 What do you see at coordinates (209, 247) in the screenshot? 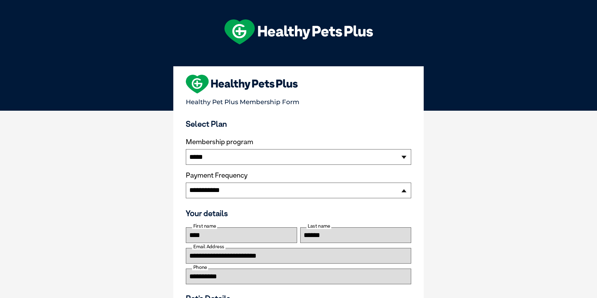
I see `label: Email Address` at bounding box center [209, 247].